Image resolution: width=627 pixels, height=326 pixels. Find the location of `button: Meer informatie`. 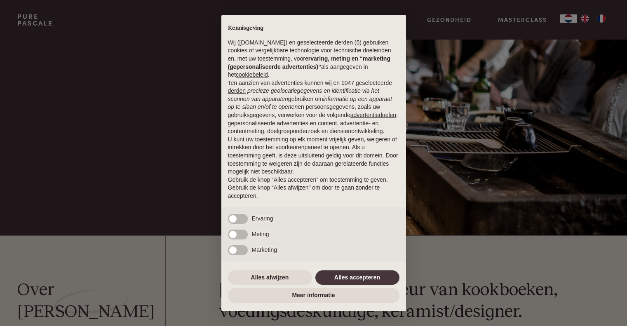

button: Meer informatie is located at coordinates (314, 295).